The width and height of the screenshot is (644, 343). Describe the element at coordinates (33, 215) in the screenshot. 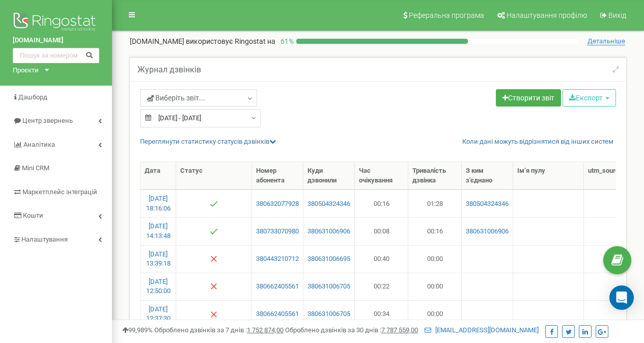

I see `span: Кошти` at that location.